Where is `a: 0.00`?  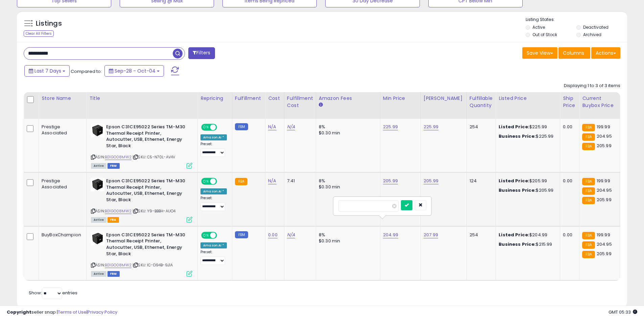 a: 0.00 is located at coordinates (272, 235).